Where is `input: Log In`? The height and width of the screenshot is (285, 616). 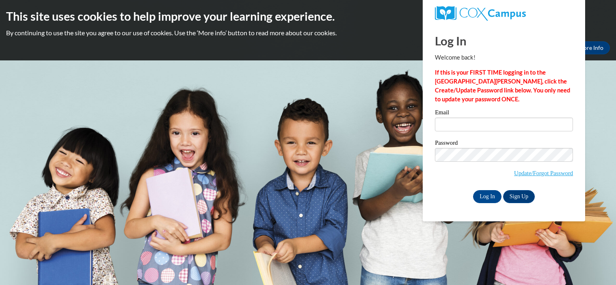
input: Log In is located at coordinates (487, 197).